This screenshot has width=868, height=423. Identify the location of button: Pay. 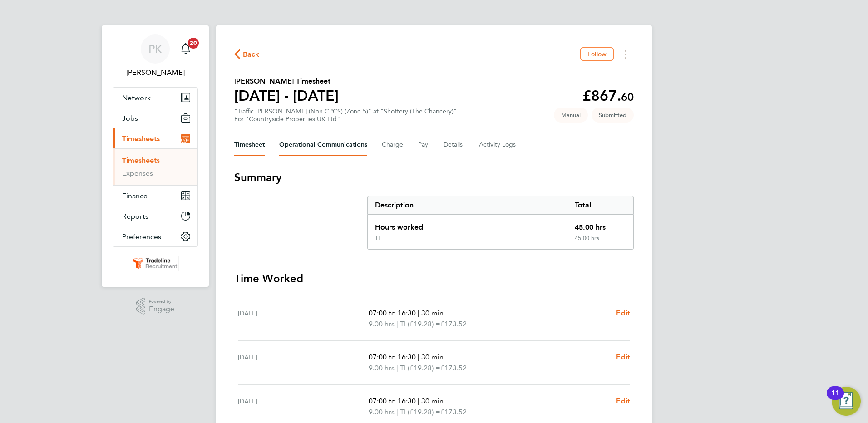
(423, 145).